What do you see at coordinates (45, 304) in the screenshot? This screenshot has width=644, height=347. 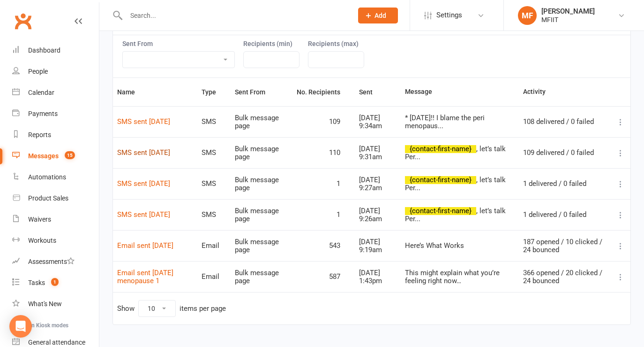 I see `div: What's New` at bounding box center [45, 304].